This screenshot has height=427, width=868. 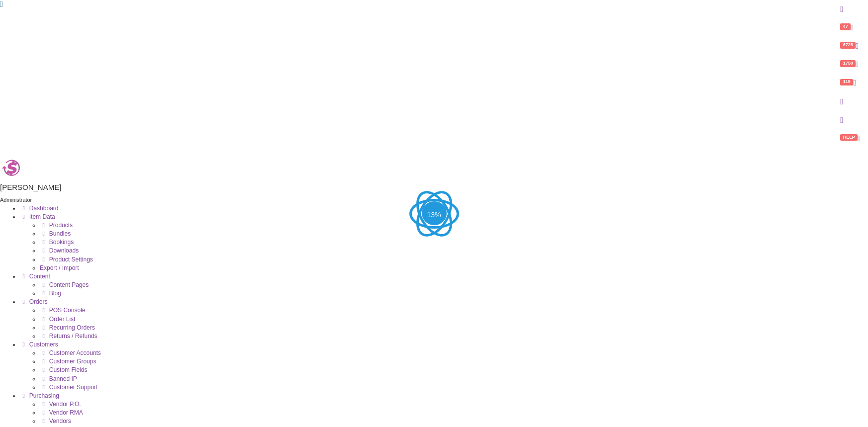 I want to click on span: Content Pages, so click(x=69, y=285).